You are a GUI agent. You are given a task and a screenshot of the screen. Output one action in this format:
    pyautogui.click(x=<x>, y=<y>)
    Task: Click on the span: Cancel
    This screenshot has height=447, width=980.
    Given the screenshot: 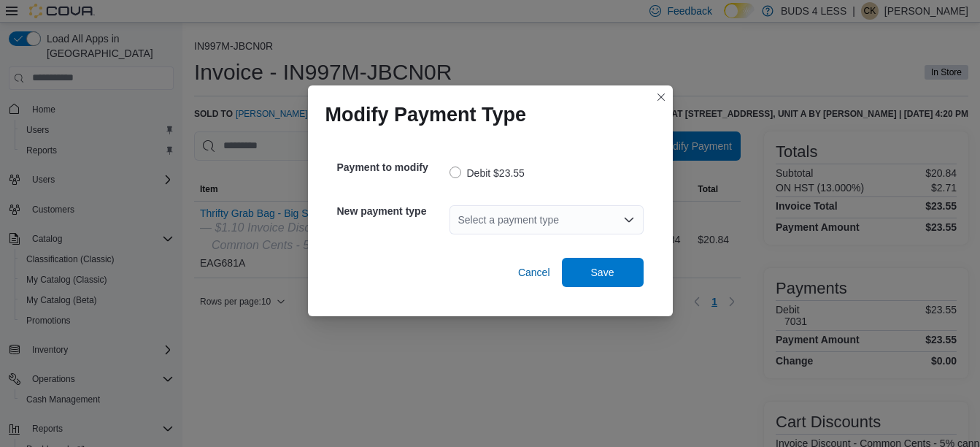 What is the action you would take?
    pyautogui.click(x=534, y=272)
    